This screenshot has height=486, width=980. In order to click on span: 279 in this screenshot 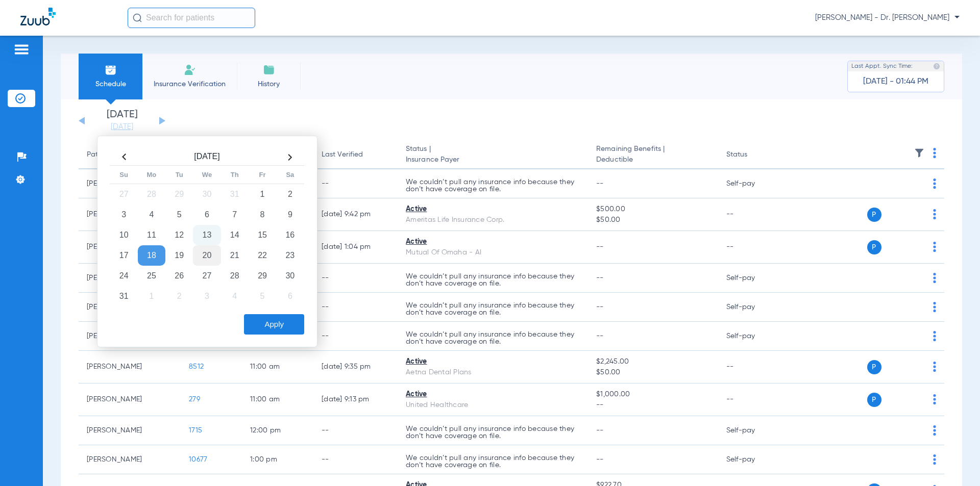, I will do `click(195, 399)`.